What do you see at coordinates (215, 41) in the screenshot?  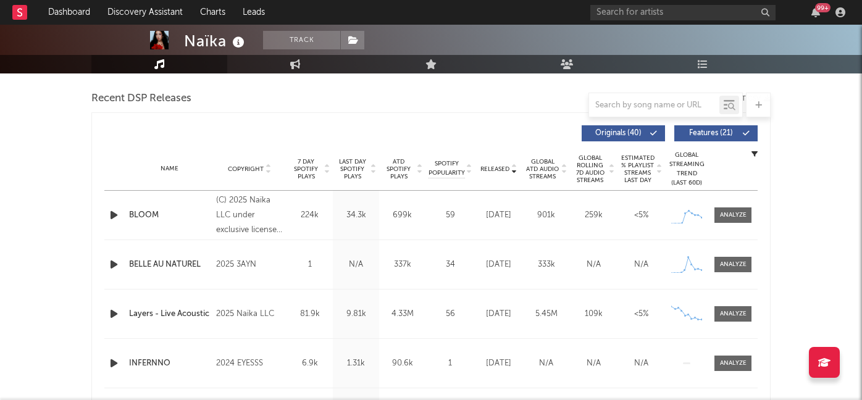 I see `div: Naïka` at bounding box center [215, 41].